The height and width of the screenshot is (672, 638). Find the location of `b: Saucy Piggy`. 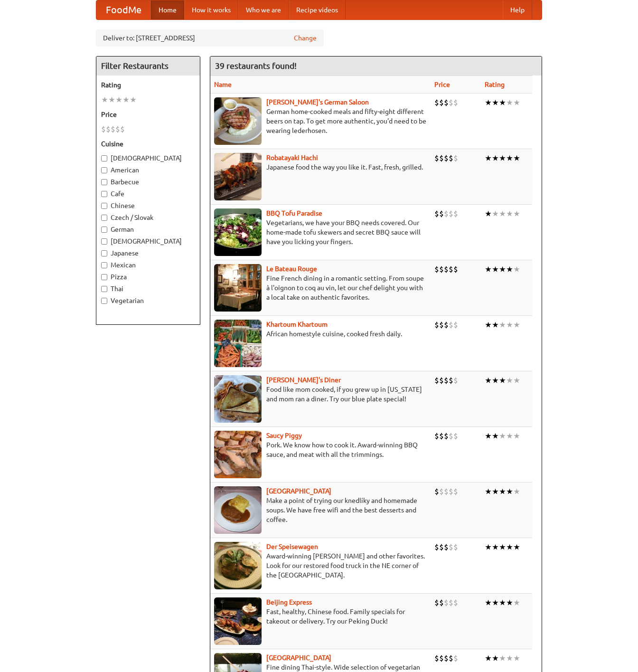

b: Saucy Piggy is located at coordinates (284, 436).